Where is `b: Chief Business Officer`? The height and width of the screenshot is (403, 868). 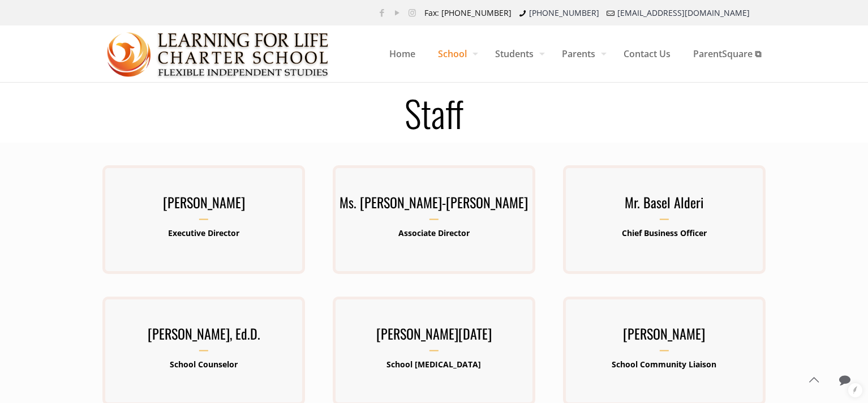 b: Chief Business Officer is located at coordinates (664, 233).